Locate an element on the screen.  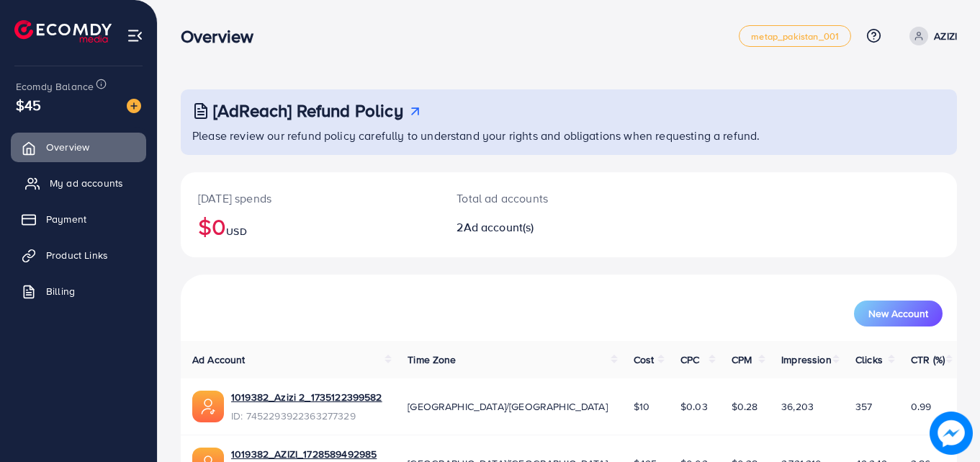
h3: [AdReach] Refund Policy is located at coordinates (308, 110).